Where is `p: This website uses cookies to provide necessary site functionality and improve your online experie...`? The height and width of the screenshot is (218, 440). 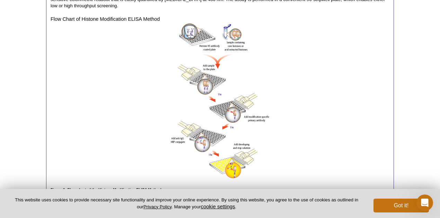 p: This website uses cookies to provide necessary site functionality and improve your online experie... is located at coordinates (186, 204).